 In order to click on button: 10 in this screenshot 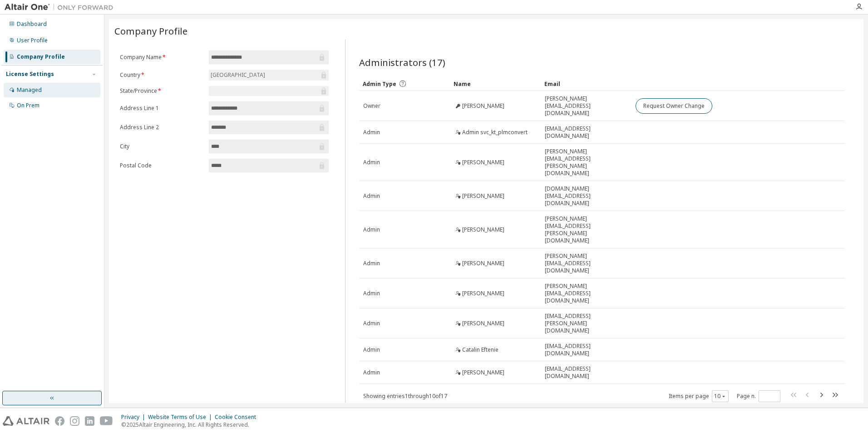, I will do `click(720, 396)`.